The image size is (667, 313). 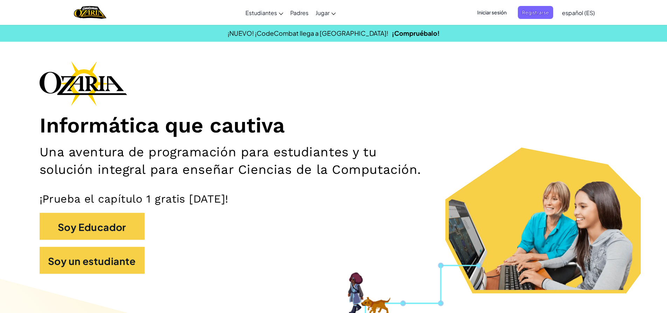 I want to click on a: español (ES), so click(x=579, y=13).